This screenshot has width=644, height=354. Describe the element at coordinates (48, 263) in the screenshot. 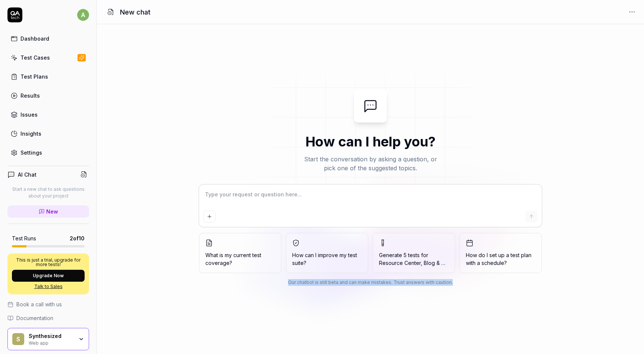

I see `p: This is just a trial, upgrade for more tests!` at that location.